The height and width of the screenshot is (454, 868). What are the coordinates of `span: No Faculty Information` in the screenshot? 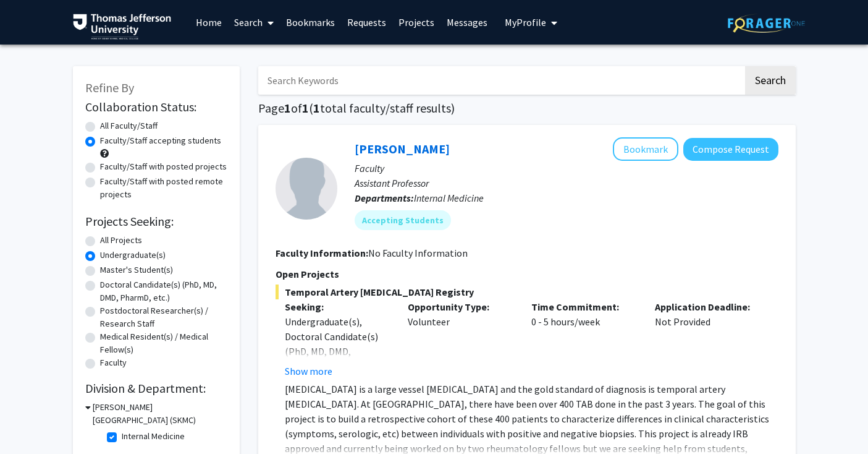 It's located at (418, 253).